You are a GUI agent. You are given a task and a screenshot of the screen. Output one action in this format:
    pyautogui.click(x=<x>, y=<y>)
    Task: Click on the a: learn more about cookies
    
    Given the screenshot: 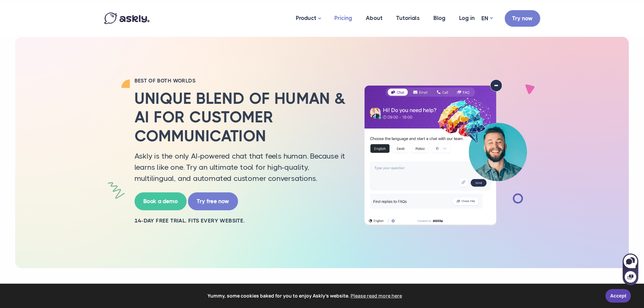 What is the action you would take?
    pyautogui.click(x=376, y=296)
    